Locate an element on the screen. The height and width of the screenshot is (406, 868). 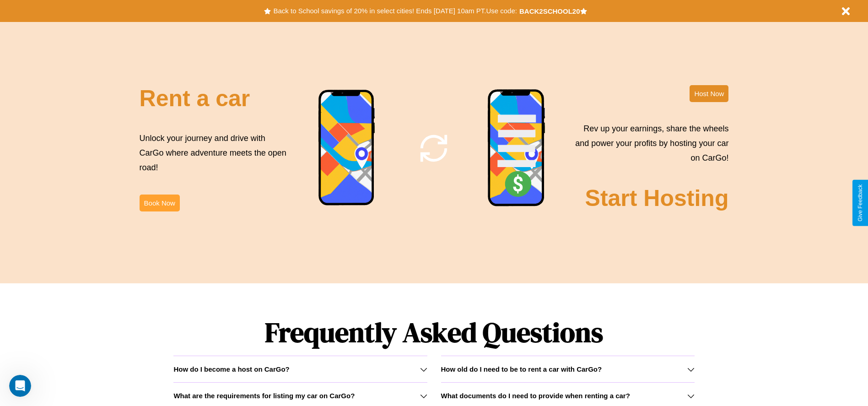
b: BACK2SCHOOL20 is located at coordinates (549, 11).